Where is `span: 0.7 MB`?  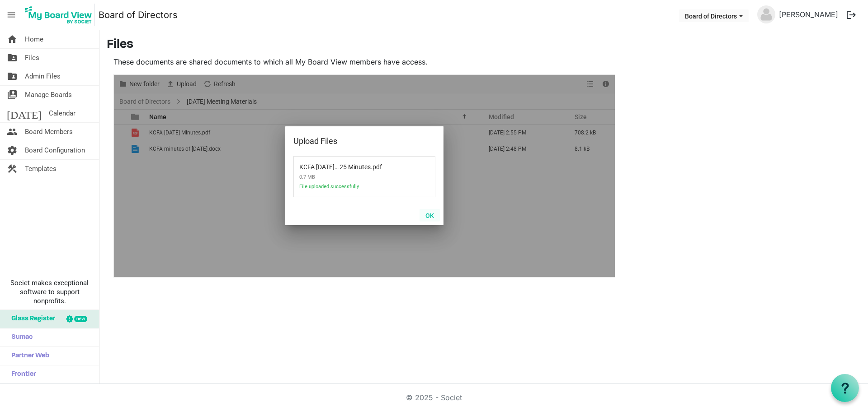
span: 0.7 MB is located at coordinates (346, 177).